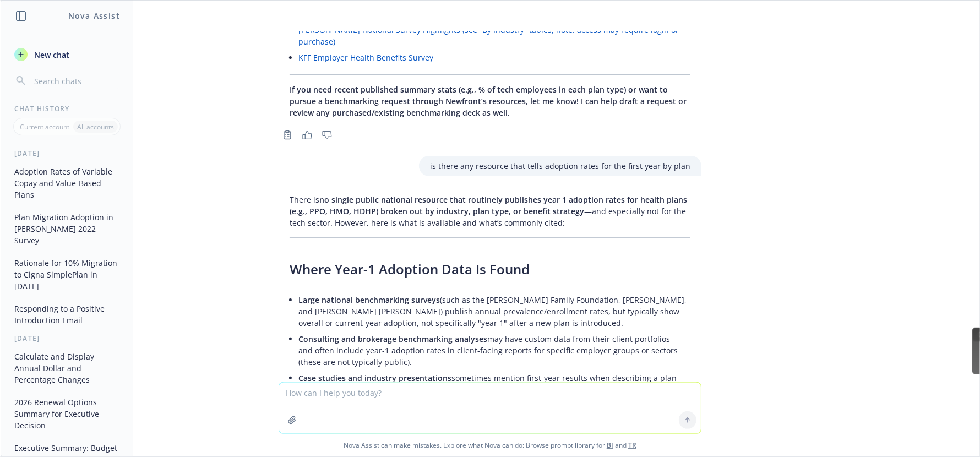  I want to click on div: Chat History, so click(67, 109).